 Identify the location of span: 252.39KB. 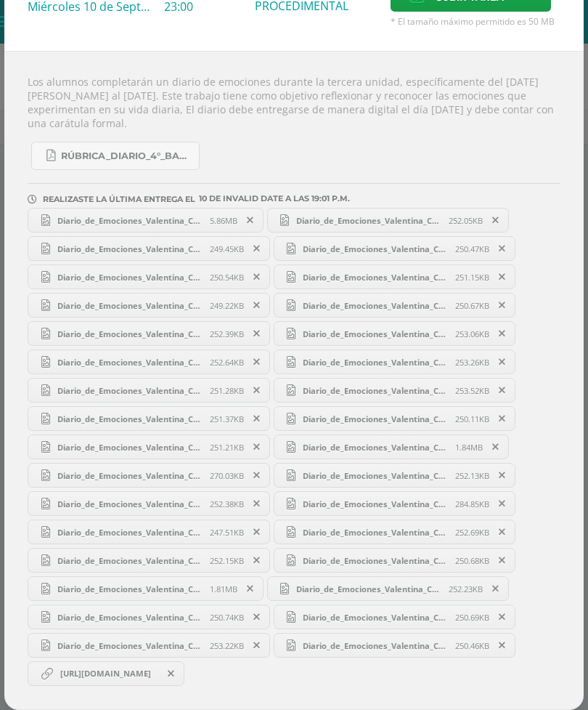
(226, 333).